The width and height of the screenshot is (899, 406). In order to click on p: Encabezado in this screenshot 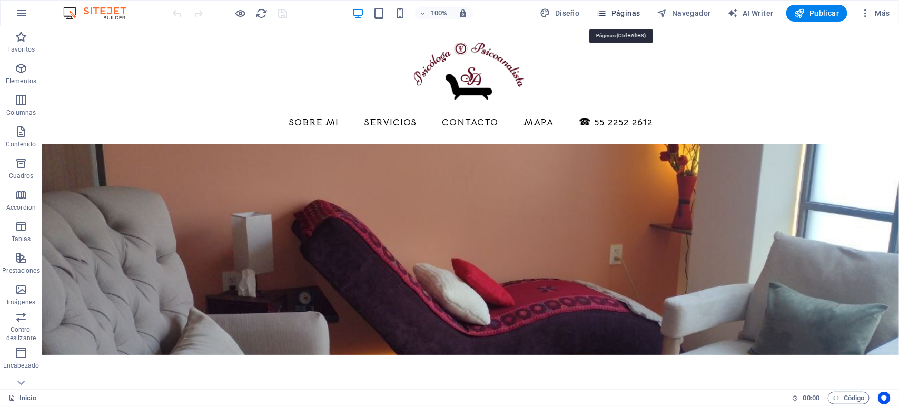, I will do `click(21, 366)`.